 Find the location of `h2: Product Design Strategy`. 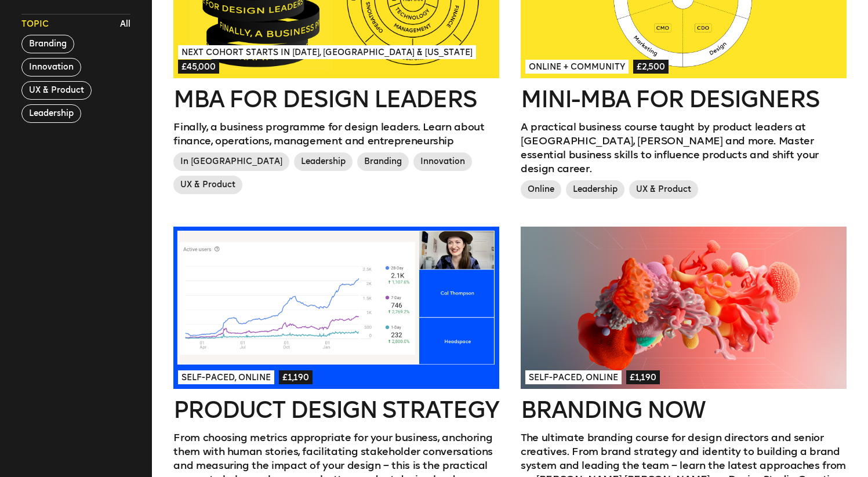

h2: Product Design Strategy is located at coordinates (336, 410).